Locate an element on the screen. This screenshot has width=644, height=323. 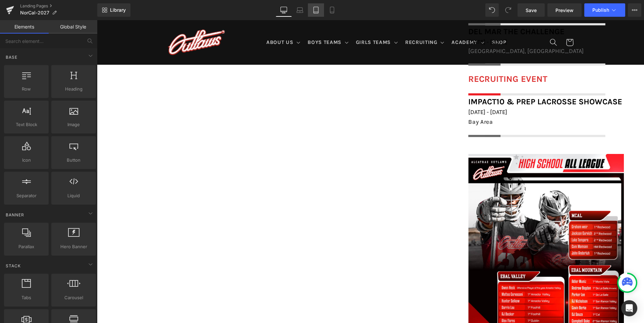
span: Publish is located at coordinates (601, 10).